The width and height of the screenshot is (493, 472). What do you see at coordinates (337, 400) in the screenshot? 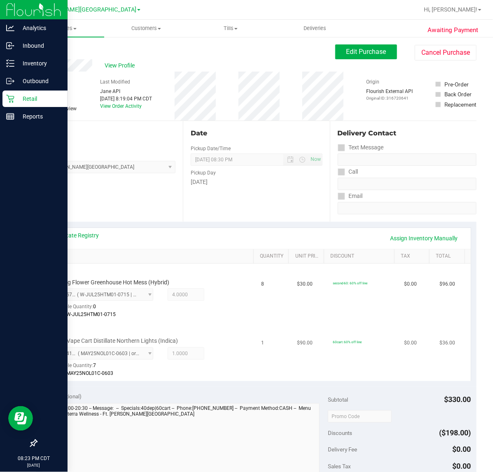
I see `span: Subtotal` at bounding box center [337, 400].